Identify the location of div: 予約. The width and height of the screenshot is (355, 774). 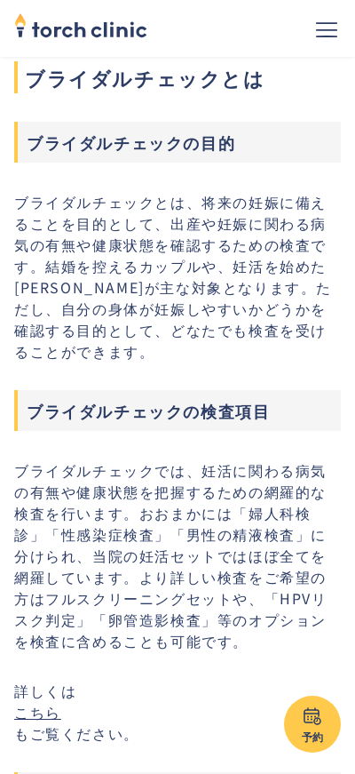
(313, 737).